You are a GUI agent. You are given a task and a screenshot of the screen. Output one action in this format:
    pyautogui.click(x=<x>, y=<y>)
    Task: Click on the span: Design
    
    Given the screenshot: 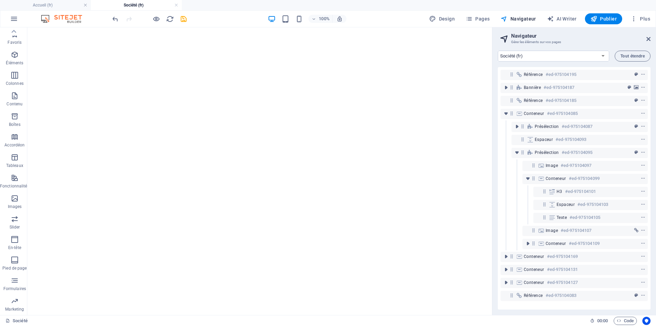 What is the action you would take?
    pyautogui.click(x=442, y=19)
    